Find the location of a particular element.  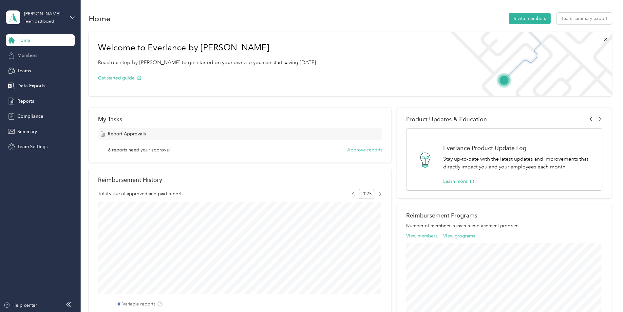

button: Get started guide is located at coordinates (120, 78).